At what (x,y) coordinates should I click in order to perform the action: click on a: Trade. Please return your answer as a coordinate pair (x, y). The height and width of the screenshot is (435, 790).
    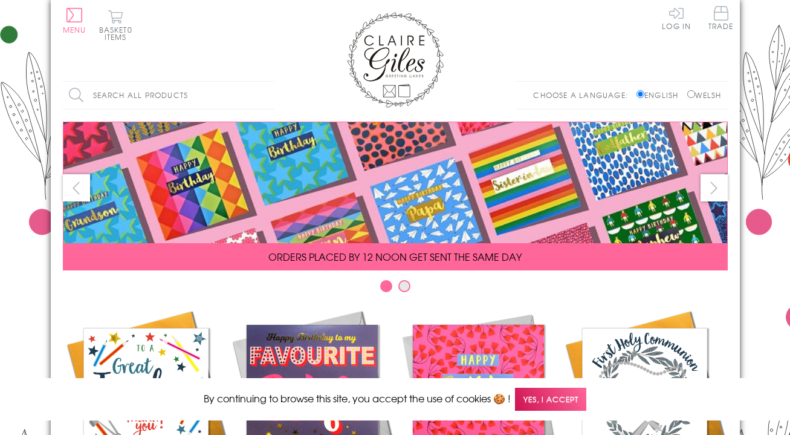
    Looking at the image, I should click on (721, 19).